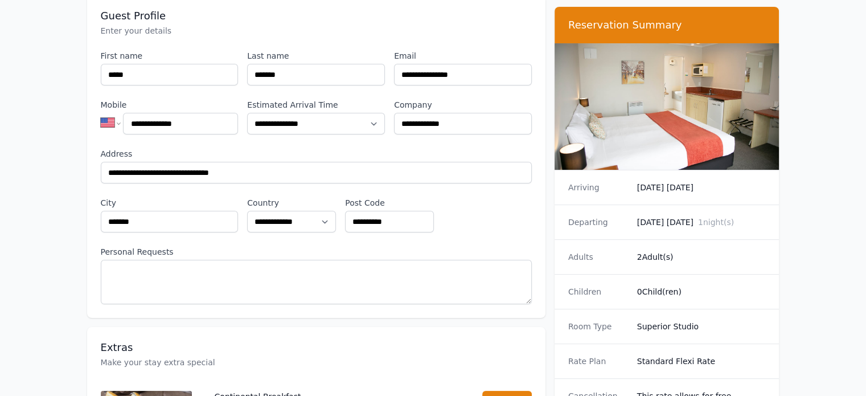 The height and width of the screenshot is (396, 866). What do you see at coordinates (170, 56) in the screenshot?
I see `label: First name` at bounding box center [170, 56].